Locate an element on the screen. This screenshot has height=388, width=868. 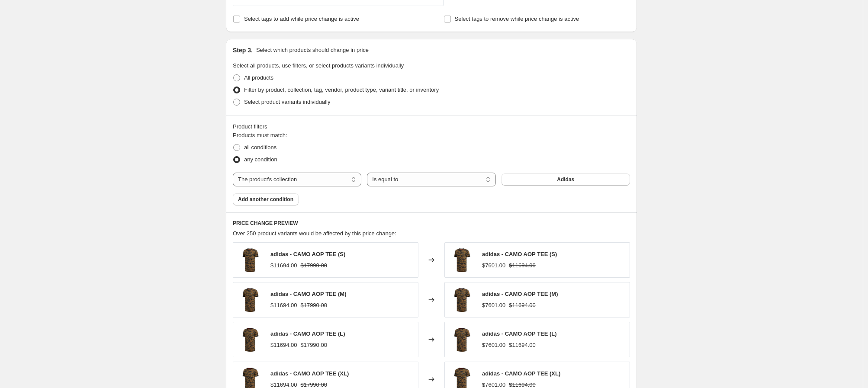
span: Select all products, use filters, or select products variants individually is located at coordinates (318, 65).